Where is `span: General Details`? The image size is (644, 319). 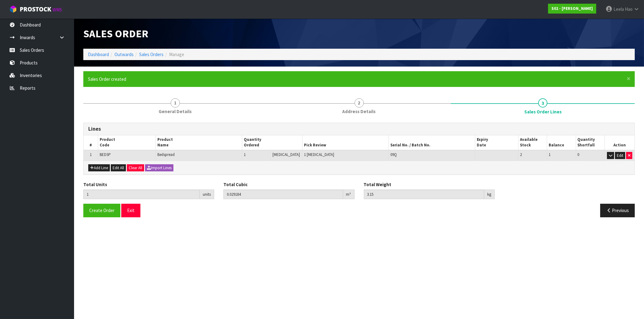 span: General Details is located at coordinates (175, 112).